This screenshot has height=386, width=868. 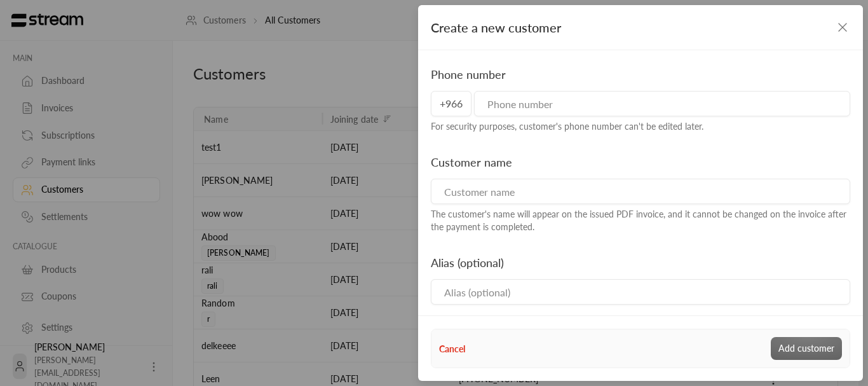 What do you see at coordinates (451, 104) in the screenshot?
I see `span: +966` at bounding box center [451, 104].